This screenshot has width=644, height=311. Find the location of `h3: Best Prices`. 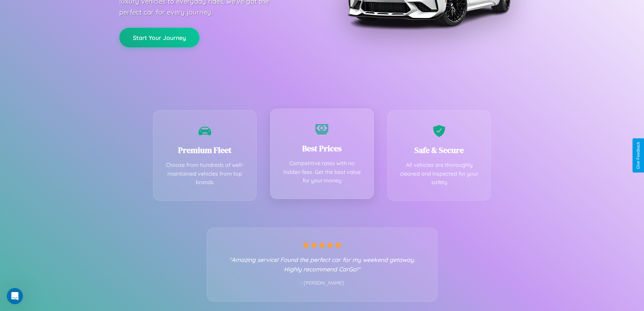

h3: Best Prices is located at coordinates (322, 148).